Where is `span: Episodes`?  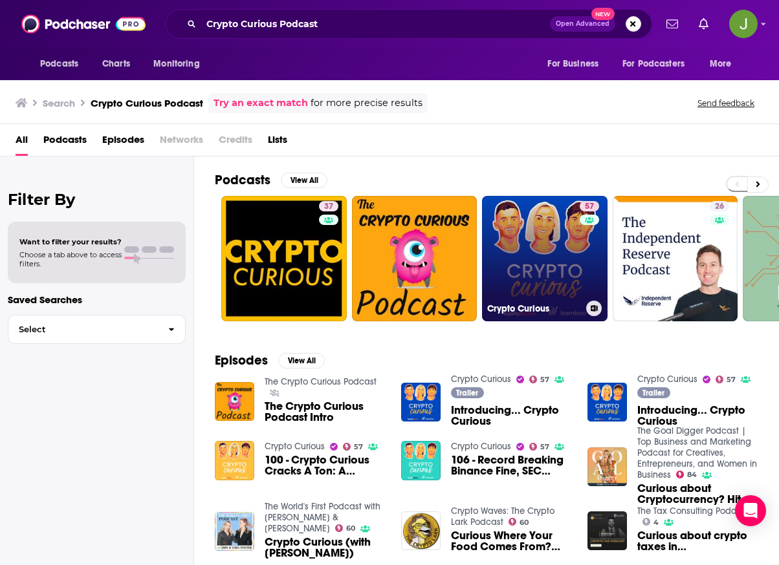
span: Episodes is located at coordinates (123, 142).